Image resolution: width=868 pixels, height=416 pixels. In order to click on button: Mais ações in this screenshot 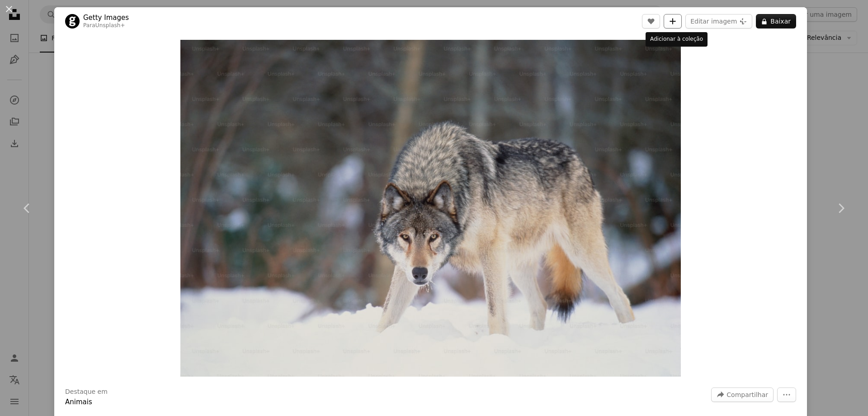, I will do `click(787, 395)`.